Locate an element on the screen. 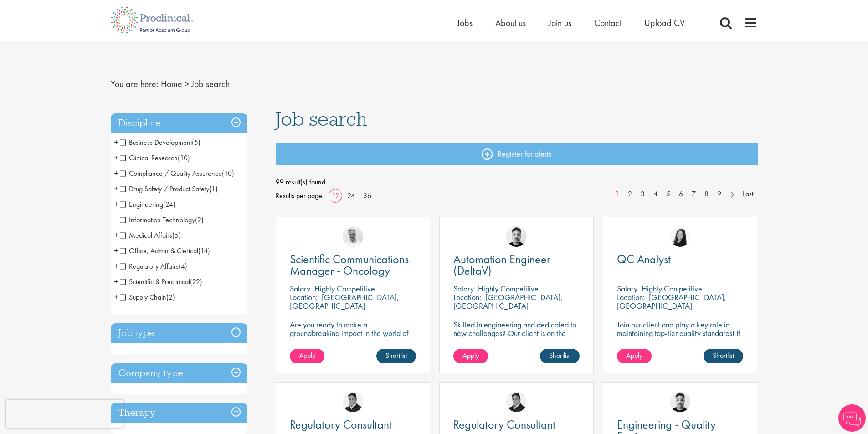  span: Scientific & Preclinical is located at coordinates (155, 282).